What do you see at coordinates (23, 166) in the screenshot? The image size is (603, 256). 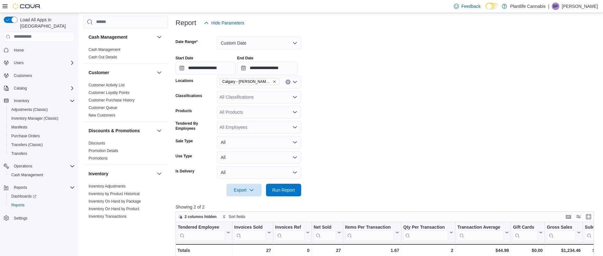 I see `span: Operations` at bounding box center [23, 166].